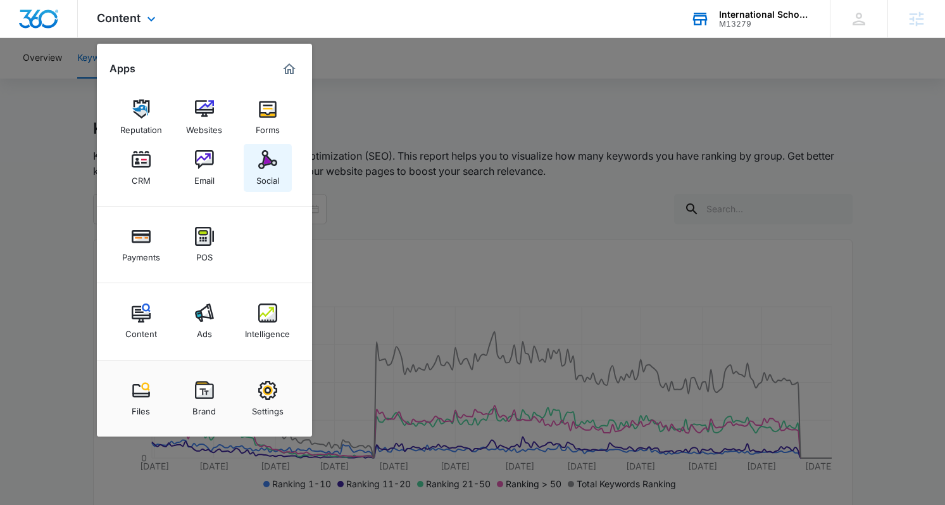  I want to click on a: Email, so click(205, 168).